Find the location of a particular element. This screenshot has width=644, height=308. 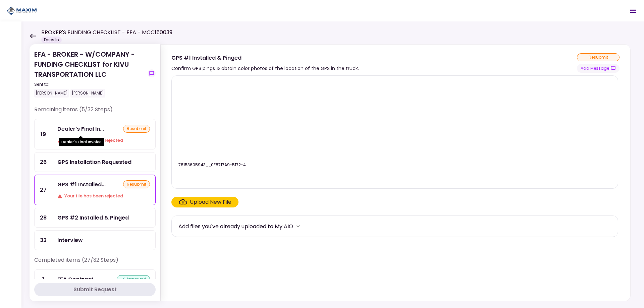

div: 1 is located at coordinates (43, 279).